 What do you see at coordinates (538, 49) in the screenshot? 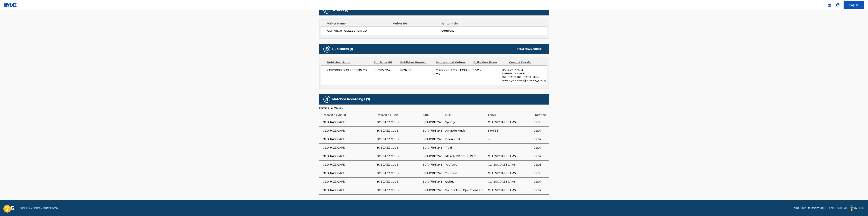
I see `span: 100 %` at bounding box center [538, 49].